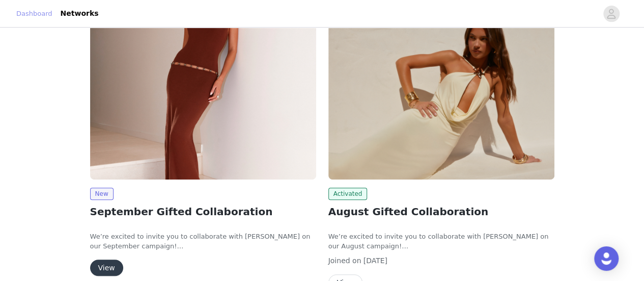  I want to click on div: avatar, so click(611, 14).